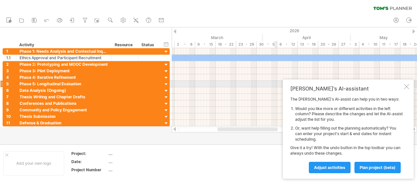  What do you see at coordinates (64, 84) in the screenshot?
I see `div: Phase 5: Longitudinal Evaluation` at bounding box center [64, 84].